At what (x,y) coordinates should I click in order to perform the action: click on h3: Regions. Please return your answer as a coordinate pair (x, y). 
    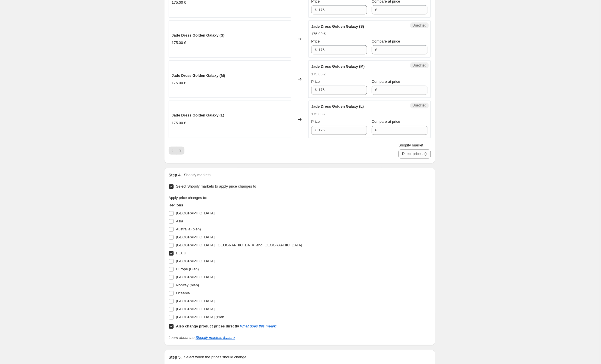
    Looking at the image, I should click on (235, 205).